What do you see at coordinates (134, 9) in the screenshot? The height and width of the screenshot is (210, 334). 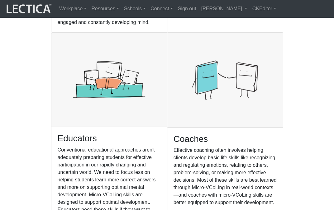 I see `a: Schools` at bounding box center [134, 9].